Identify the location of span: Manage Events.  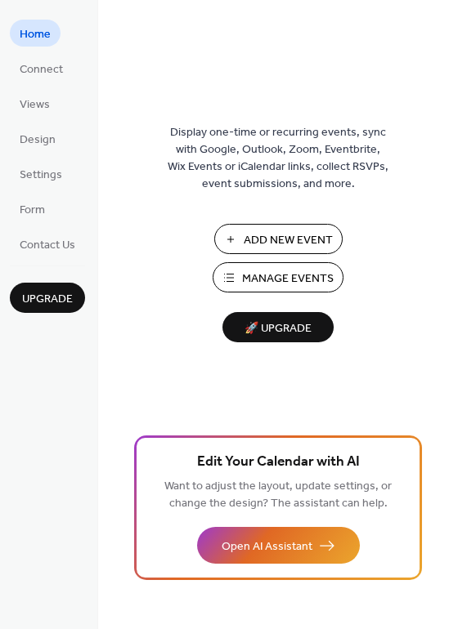
(288, 279).